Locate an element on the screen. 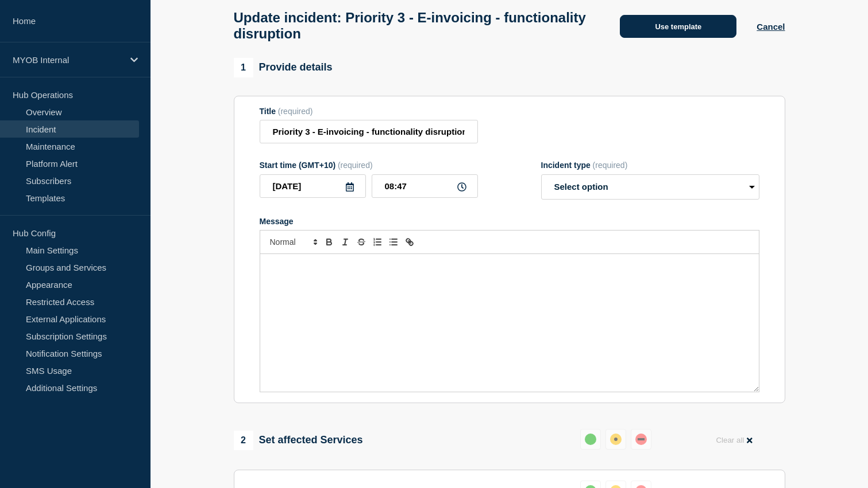 This screenshot has width=868, height=488. div: down is located at coordinates (641, 439).